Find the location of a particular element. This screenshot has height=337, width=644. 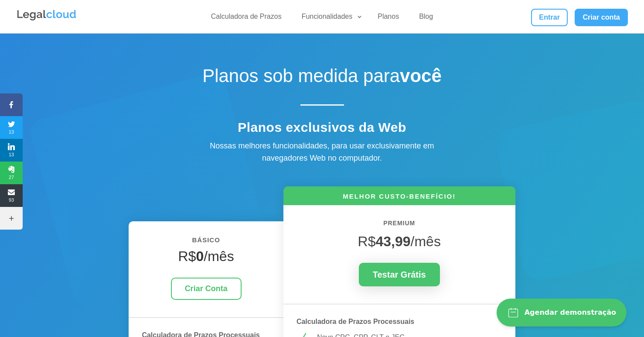

h6: PREMIUM is located at coordinates (399, 226).